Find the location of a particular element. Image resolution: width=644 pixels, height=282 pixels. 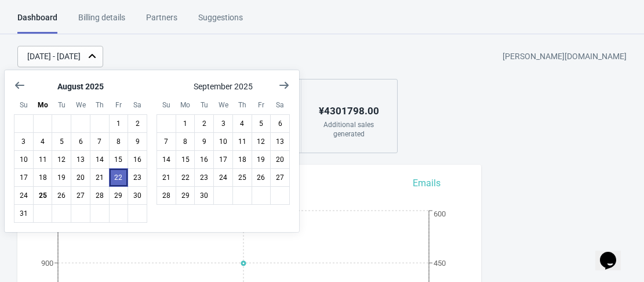

button: September 6 2025 is located at coordinates (280, 124).